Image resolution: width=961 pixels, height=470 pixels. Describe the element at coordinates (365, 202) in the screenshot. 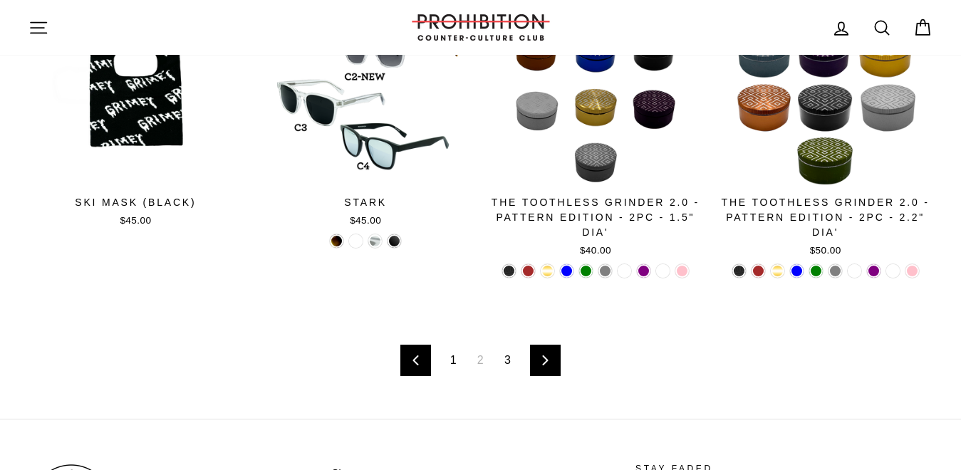

I see `div: STARK` at that location.